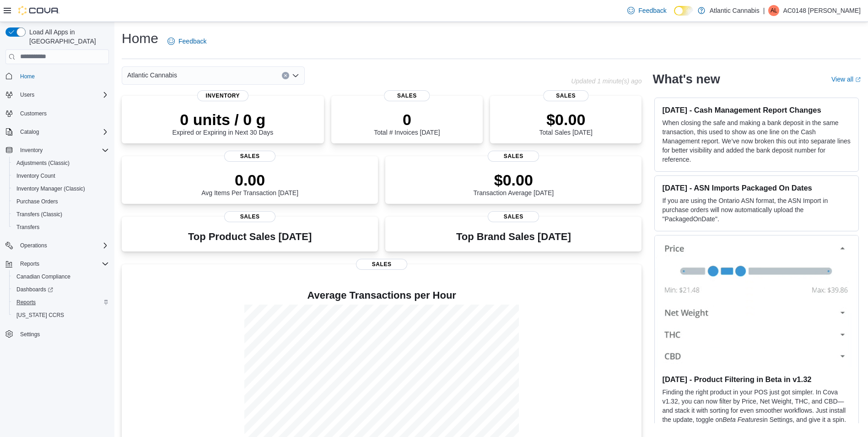  I want to click on span: Canadian Compliance, so click(44, 277).